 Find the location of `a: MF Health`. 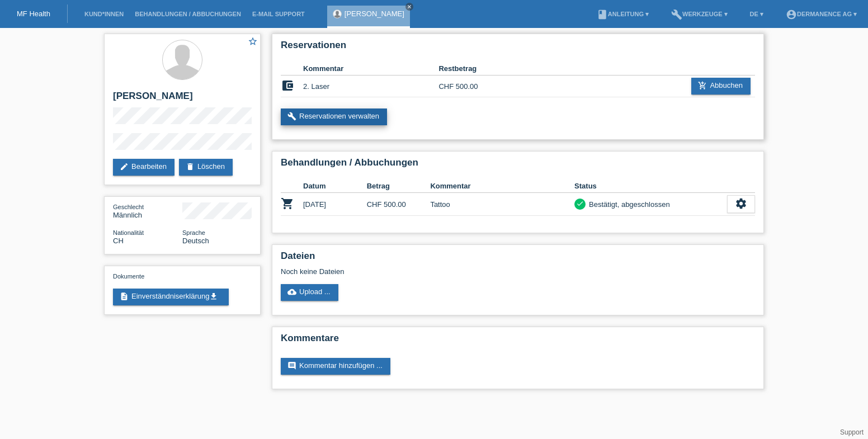

a: MF Health is located at coordinates (33, 13).